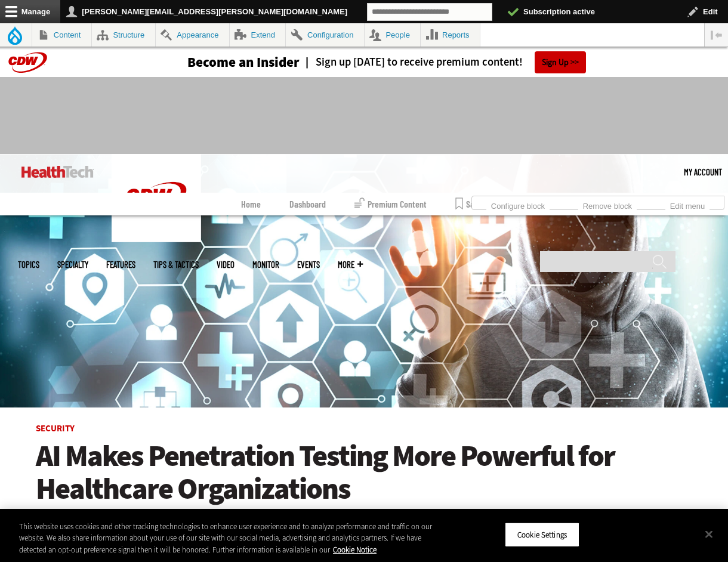 The width and height of the screenshot is (728, 562). What do you see at coordinates (709, 534) in the screenshot?
I see `button: Close` at bounding box center [709, 534].